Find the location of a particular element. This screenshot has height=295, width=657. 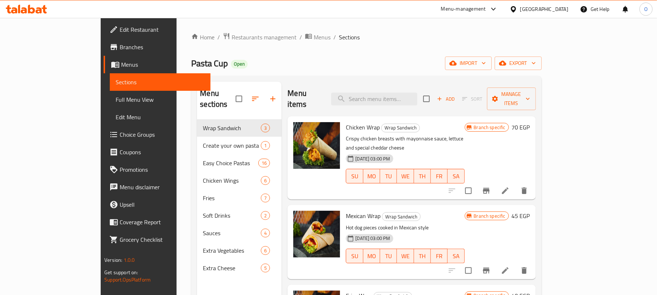

span: 1 is located at coordinates (265, 146).